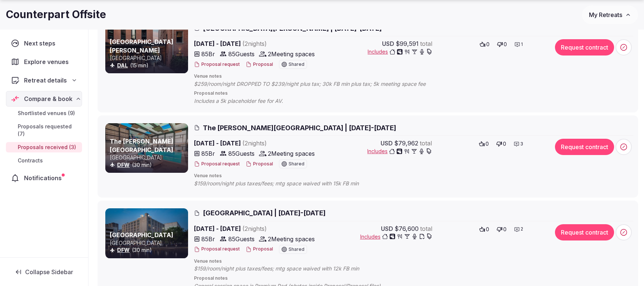 The width and height of the screenshot is (644, 286). I want to click on span: Collapse Sidebar, so click(49, 272).